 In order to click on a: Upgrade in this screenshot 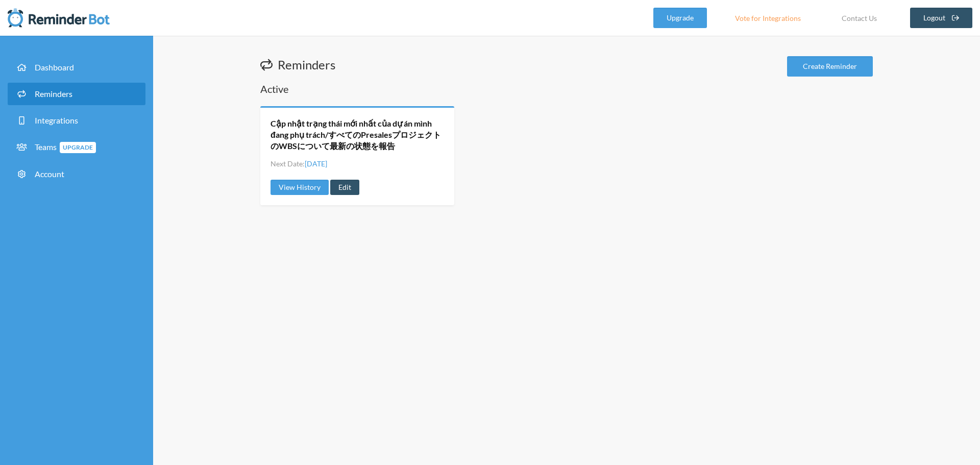, I will do `click(680, 18)`.